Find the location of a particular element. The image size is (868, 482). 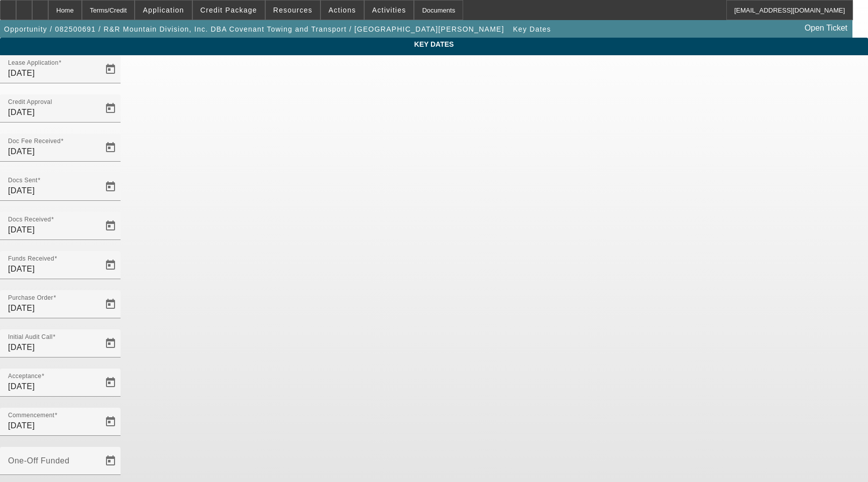

mat-label: Acceptance is located at coordinates (25, 377).